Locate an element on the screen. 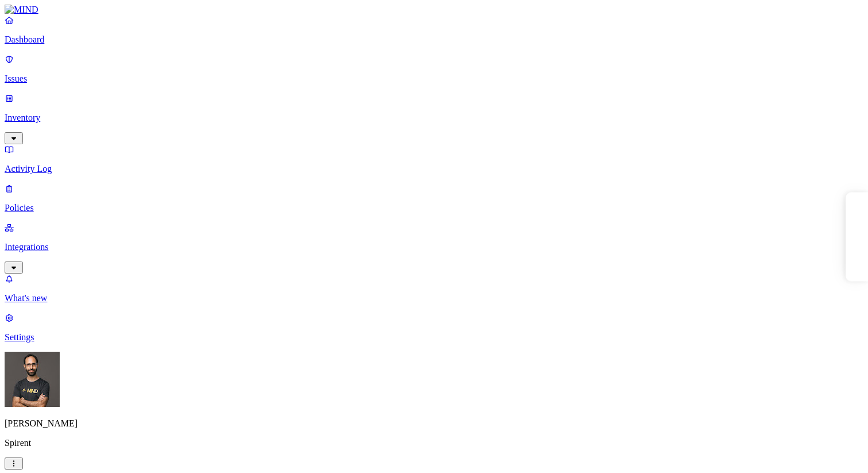 The image size is (868, 473). p: Spirent is located at coordinates (434, 443).